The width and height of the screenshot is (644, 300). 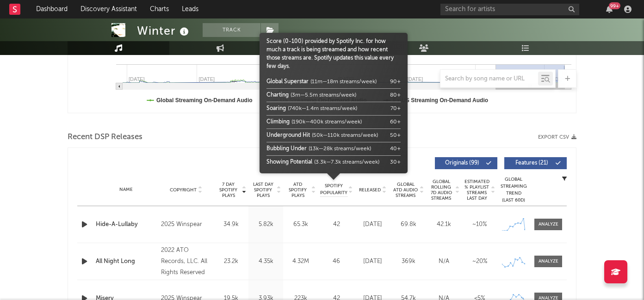 What do you see at coordinates (231, 30) in the screenshot?
I see `button: Track` at bounding box center [231, 30].